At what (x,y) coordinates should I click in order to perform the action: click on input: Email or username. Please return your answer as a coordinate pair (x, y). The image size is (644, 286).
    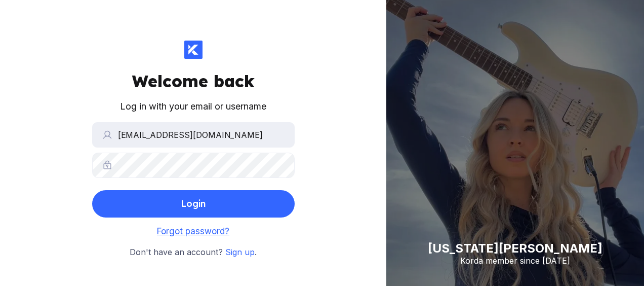
    Looking at the image, I should click on (193, 134).